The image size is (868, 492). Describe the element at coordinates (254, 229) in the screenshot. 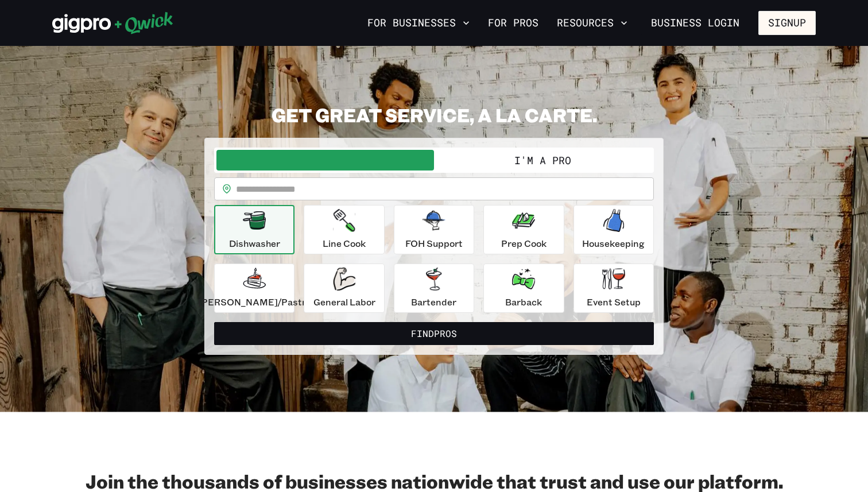

I see `button: Dishwasher` at that location.